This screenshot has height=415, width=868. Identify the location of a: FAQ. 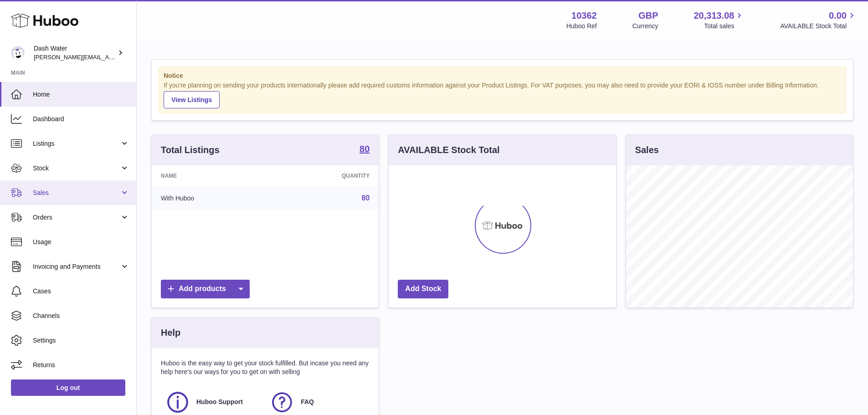
(317, 402).